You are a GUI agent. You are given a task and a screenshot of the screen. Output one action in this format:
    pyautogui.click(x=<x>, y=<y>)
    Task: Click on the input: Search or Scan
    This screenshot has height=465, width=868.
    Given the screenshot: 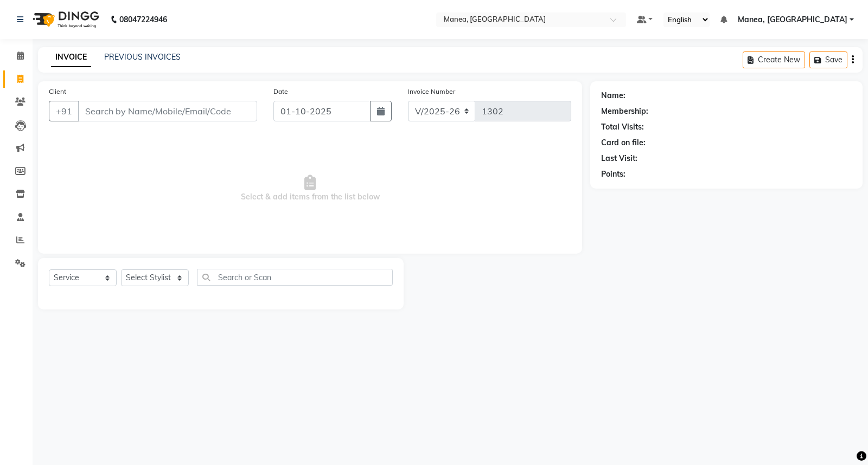 What is the action you would take?
    pyautogui.click(x=295, y=277)
    